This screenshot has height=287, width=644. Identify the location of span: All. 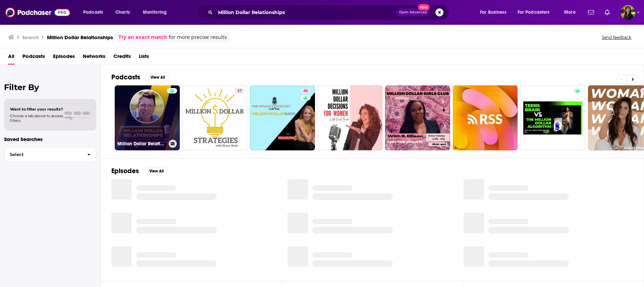
(11, 58).